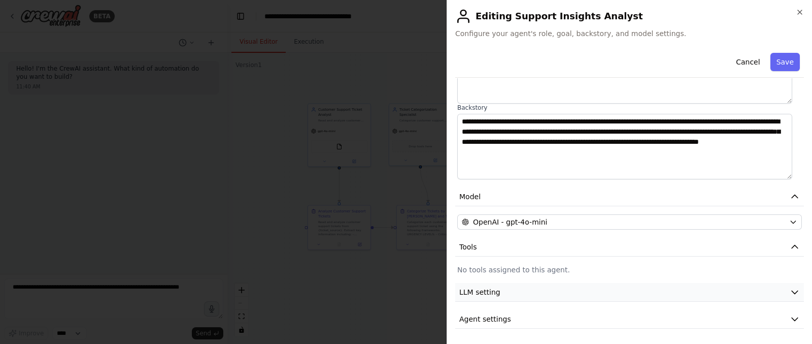  I want to click on span: Configure your agent's role, goal, backstory, and model settings., so click(629, 33).